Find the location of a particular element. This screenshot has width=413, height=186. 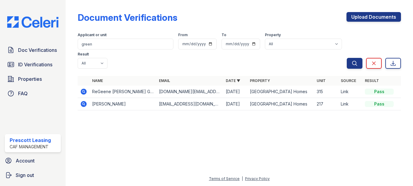

span: Doc Verifications is located at coordinates (37, 50).